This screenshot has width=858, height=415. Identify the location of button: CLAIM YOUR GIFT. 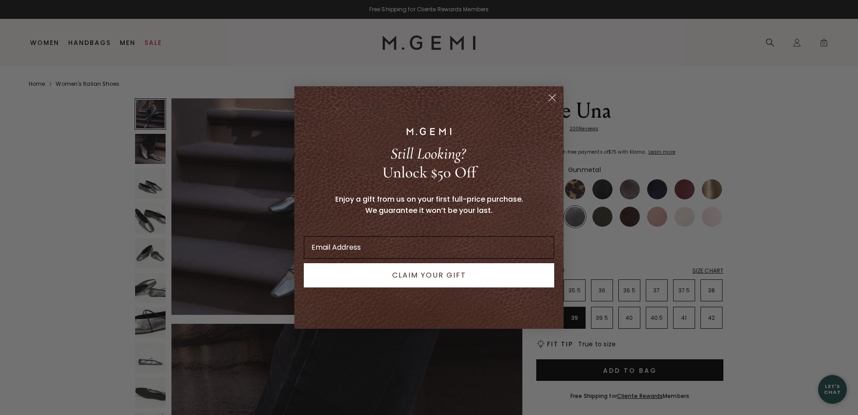
(429, 275).